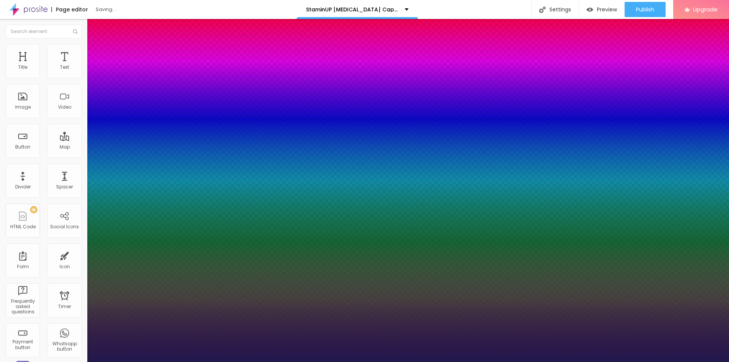 The width and height of the screenshot is (729, 362). I want to click on div: Social Icons, so click(65, 227).